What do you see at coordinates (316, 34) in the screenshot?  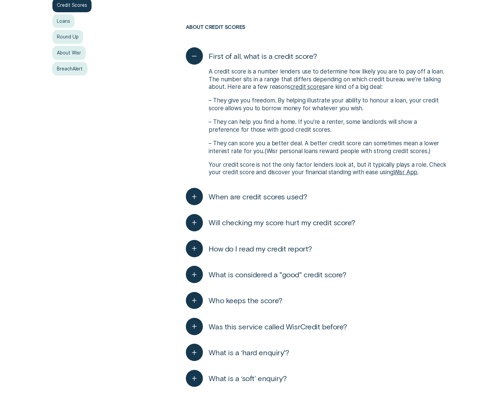 I see `h3: About credit scores` at bounding box center [316, 34].